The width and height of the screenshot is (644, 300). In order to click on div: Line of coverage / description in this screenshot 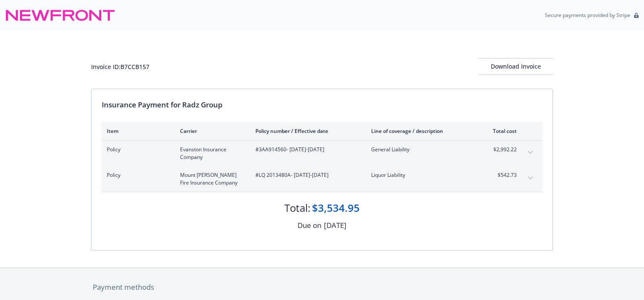, I will do `click(421, 131)`.